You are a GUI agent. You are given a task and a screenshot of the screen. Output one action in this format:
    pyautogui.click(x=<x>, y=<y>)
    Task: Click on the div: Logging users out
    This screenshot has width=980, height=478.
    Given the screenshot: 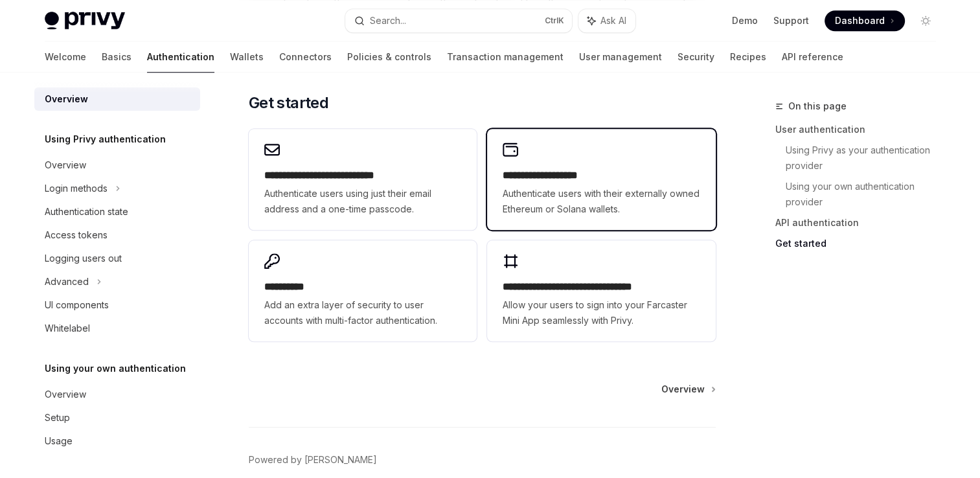 What is the action you would take?
    pyautogui.click(x=83, y=258)
    